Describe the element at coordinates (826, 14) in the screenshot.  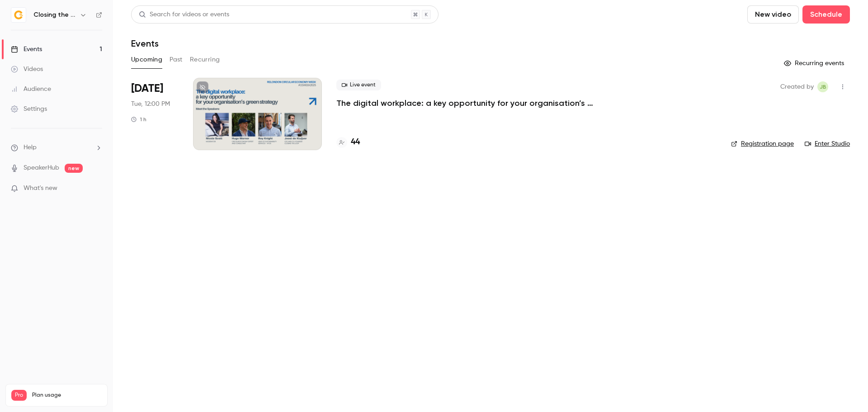
I see `button: Schedule` at that location.